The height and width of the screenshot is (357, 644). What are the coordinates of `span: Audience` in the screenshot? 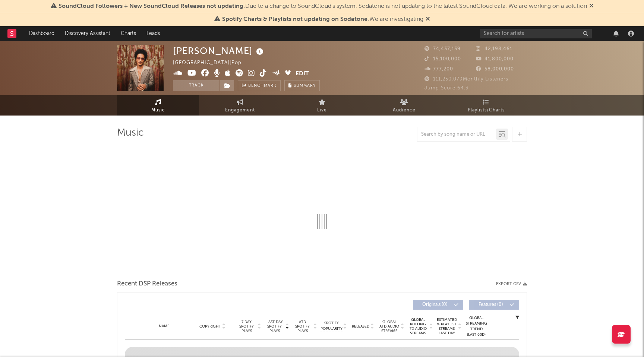 It's located at (404, 110).